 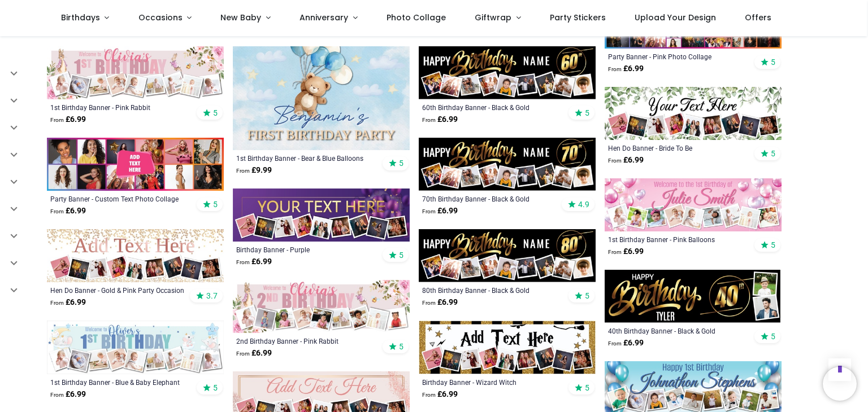 What do you see at coordinates (675, 17) in the screenshot?
I see `span: Upload Your Design` at bounding box center [675, 17].